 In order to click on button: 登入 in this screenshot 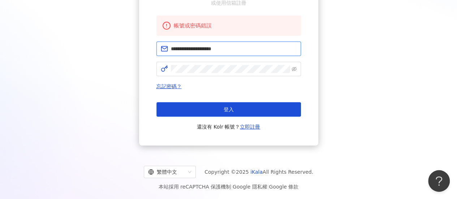, I will do `click(229, 109)`.